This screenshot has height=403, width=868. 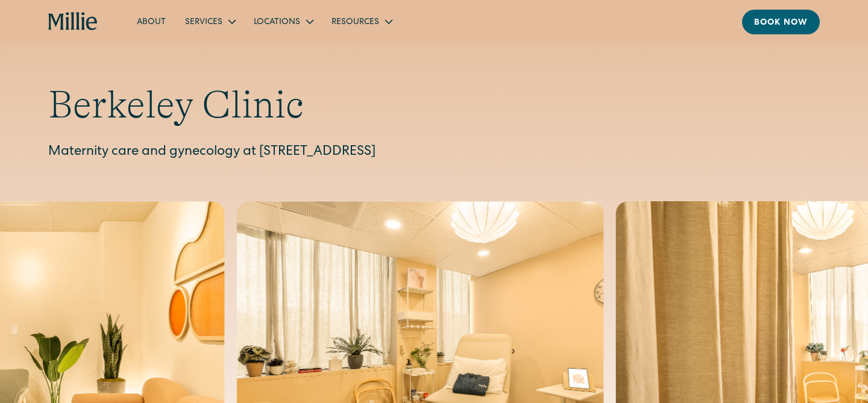 What do you see at coordinates (152, 21) in the screenshot?
I see `a: About` at bounding box center [152, 21].